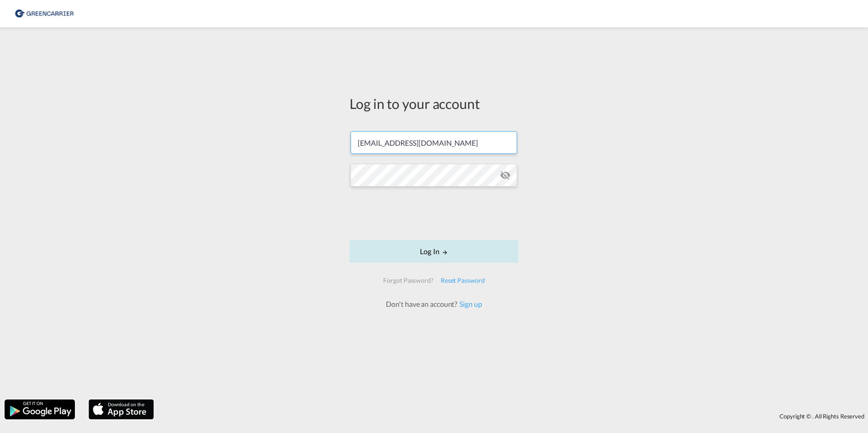 This screenshot has width=868, height=433. What do you see at coordinates (433, 304) in the screenshot?
I see `div: Don't have an account?` at bounding box center [433, 304].